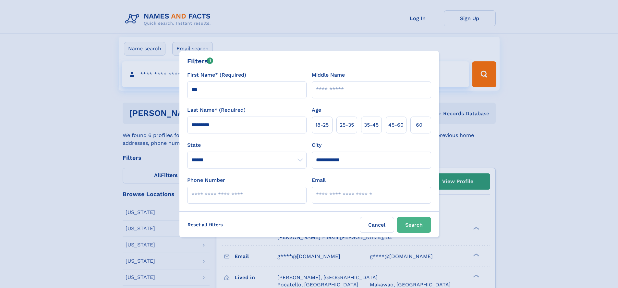 This screenshot has height=288, width=618. Describe the element at coordinates (377, 224) in the screenshot. I see `label: Cancel` at that location.